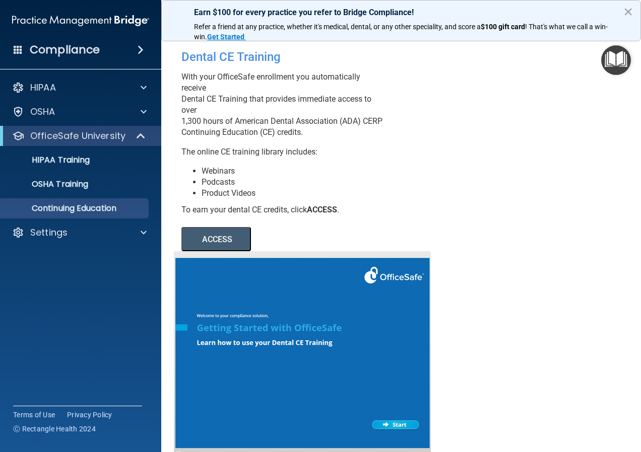 The width and height of the screenshot is (641, 452). What do you see at coordinates (284, 152) in the screenshot?
I see `p: The online CE training library includes:` at bounding box center [284, 152].